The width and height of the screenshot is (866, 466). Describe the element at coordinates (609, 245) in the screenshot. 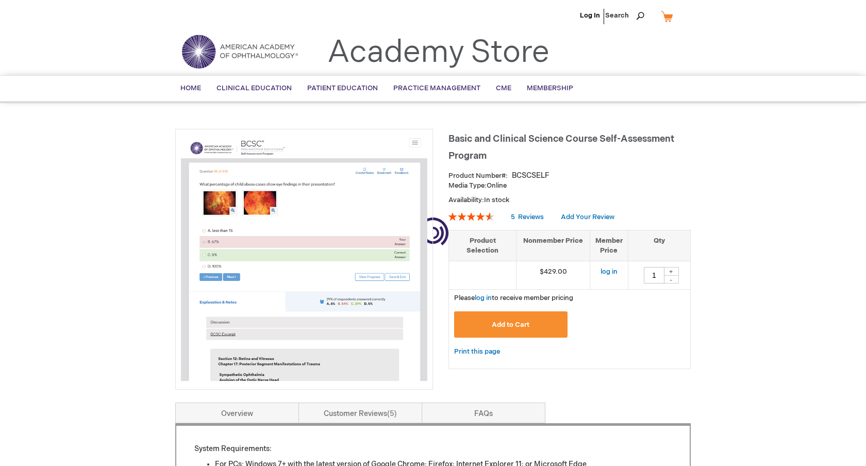

I see `th: Member Price` at that location.